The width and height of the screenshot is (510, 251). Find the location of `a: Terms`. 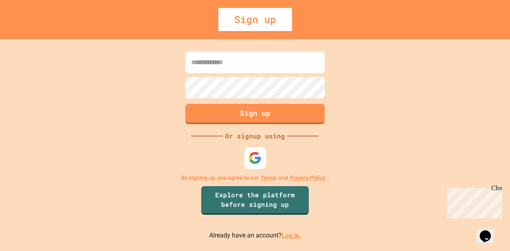

a: Terms is located at coordinates (268, 178).